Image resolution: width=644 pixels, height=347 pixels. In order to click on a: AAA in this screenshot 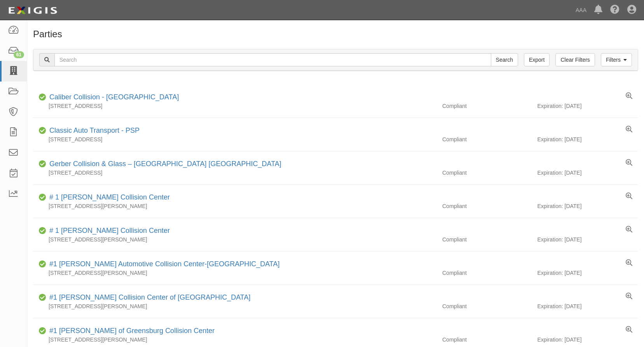, I will do `click(581, 10)`.